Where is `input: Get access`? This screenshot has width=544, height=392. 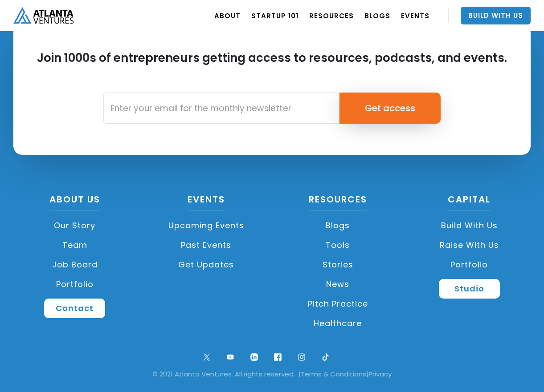
input: Get access is located at coordinates (390, 108).